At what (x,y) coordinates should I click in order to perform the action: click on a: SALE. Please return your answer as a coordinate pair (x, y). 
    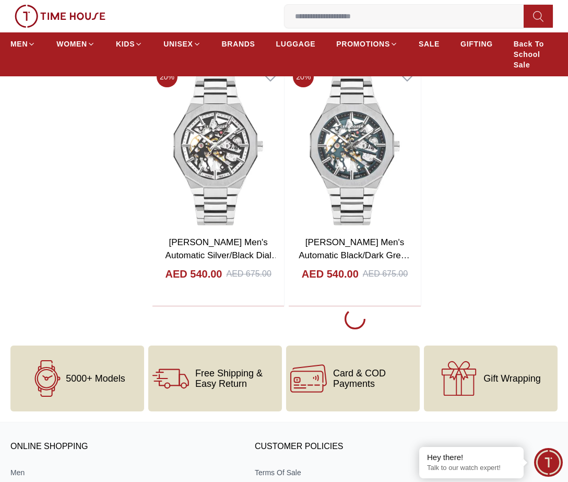
    Looking at the image, I should click on (430, 44).